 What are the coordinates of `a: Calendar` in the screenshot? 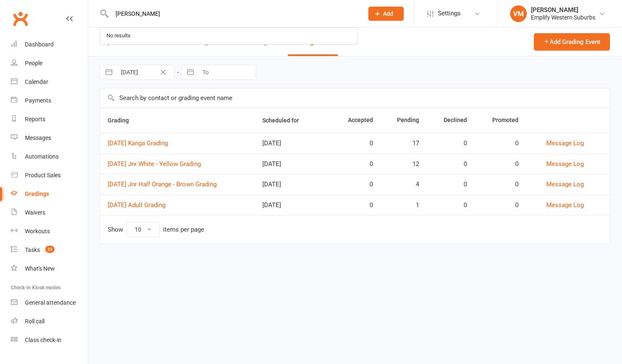 It's located at (49, 82).